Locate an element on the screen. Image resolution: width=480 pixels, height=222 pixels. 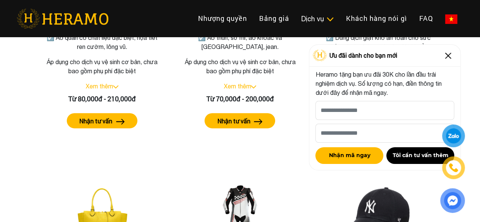
div: Từ 70,000đ - 200,000đ is located at coordinates (240, 99).